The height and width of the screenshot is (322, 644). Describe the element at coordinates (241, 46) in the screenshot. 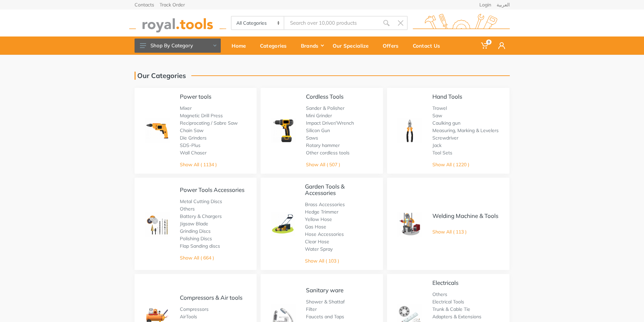

I see `div: Home` at that location.